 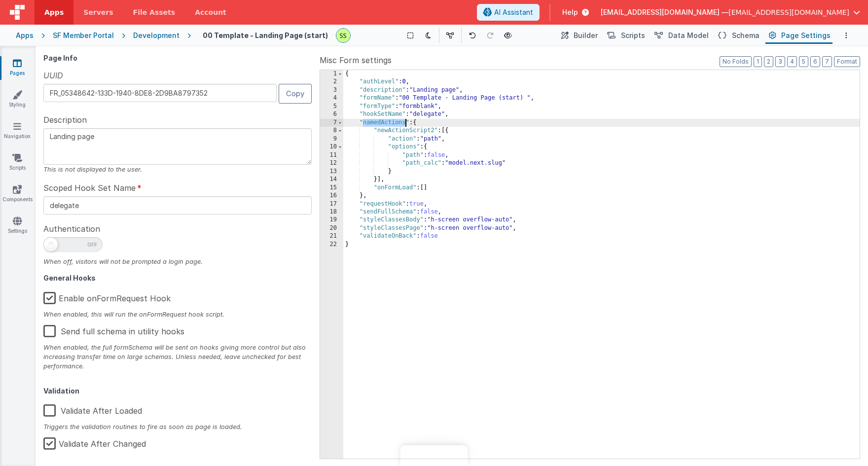 What do you see at coordinates (331, 171) in the screenshot?
I see `div: 13` at bounding box center [331, 171].